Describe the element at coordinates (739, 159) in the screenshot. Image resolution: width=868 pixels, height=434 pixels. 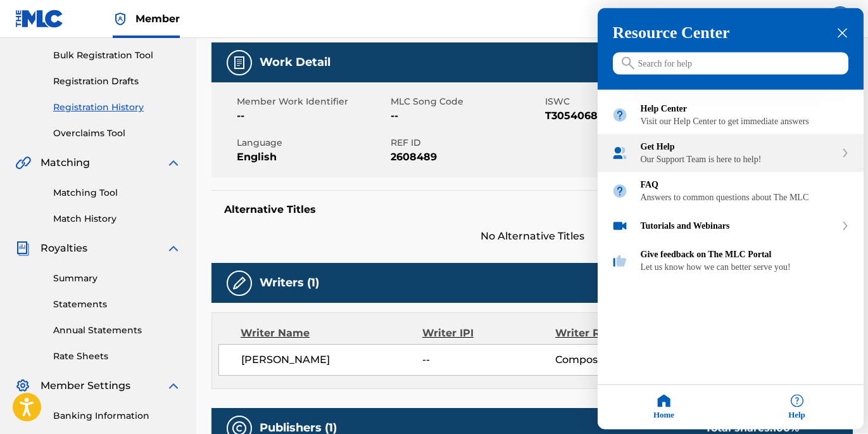
I see `div: Our Support Team is here to help!` at that location.